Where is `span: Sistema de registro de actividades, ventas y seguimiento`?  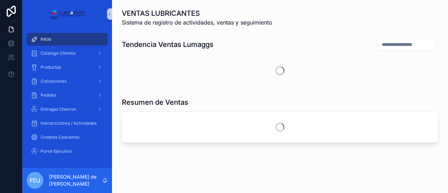 span: Sistema de registro de actividades, ventas y seguimiento is located at coordinates (197, 22).